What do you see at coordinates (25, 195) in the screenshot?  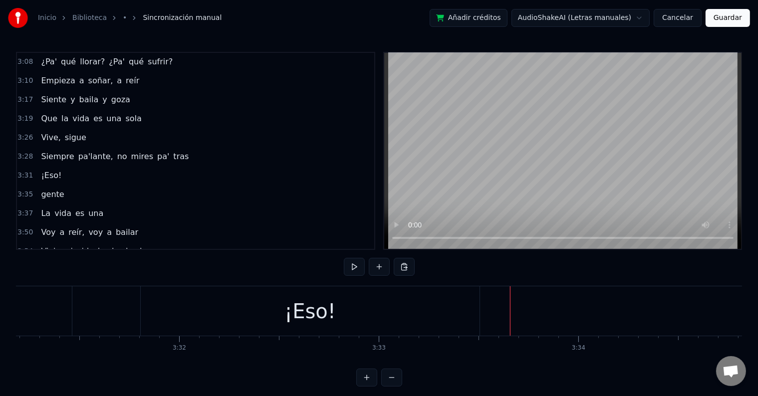 I see `span: 3:35` at bounding box center [25, 195].